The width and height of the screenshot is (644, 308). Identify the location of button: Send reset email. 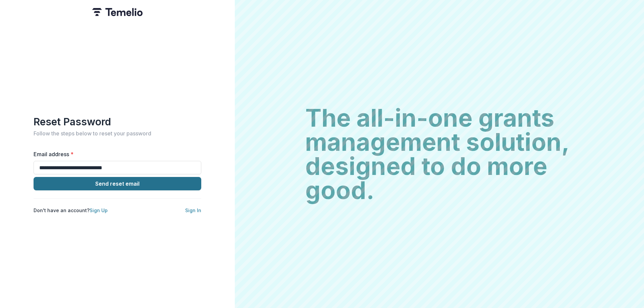
(117, 183).